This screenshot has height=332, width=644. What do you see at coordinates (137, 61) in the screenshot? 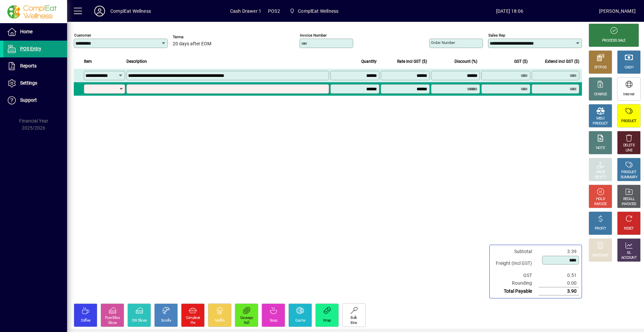
I see `span: Description` at bounding box center [137, 61].